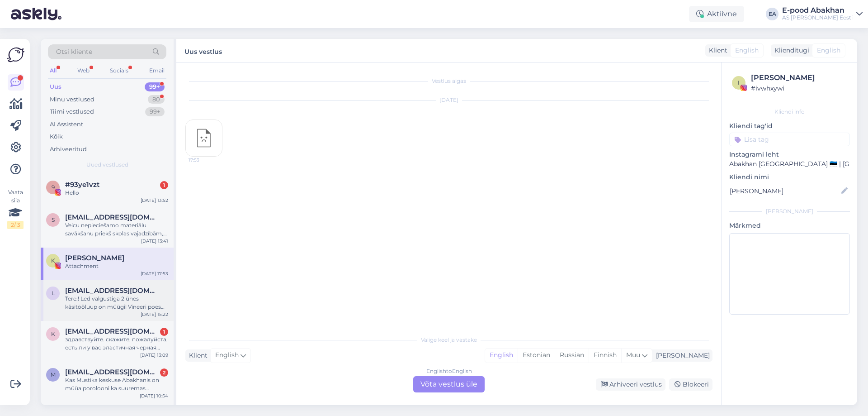  I want to click on span: Uued vestlused, so click(107, 165).